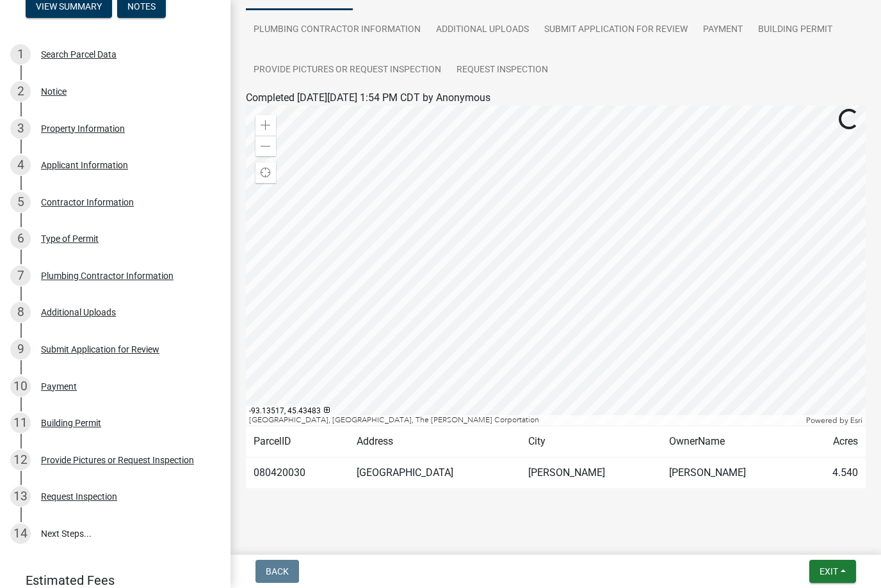 Image resolution: width=881 pixels, height=588 pixels. What do you see at coordinates (795, 30) in the screenshot?
I see `a: Building Permit` at bounding box center [795, 30].